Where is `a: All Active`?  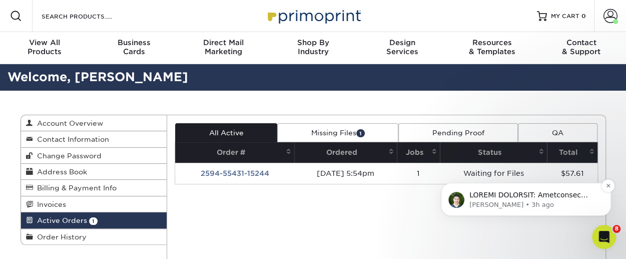 a: All Active is located at coordinates (226, 133).